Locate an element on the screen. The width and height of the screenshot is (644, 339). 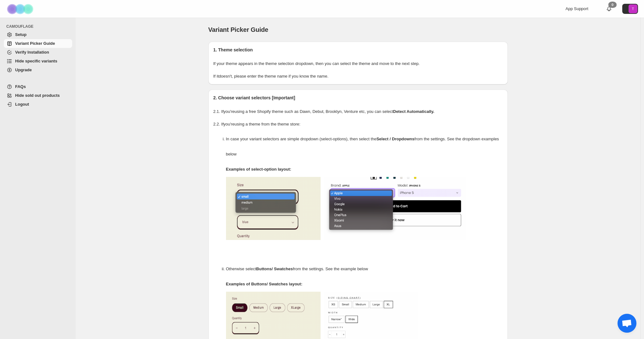
a: Verify Installation is located at coordinates (38, 52).